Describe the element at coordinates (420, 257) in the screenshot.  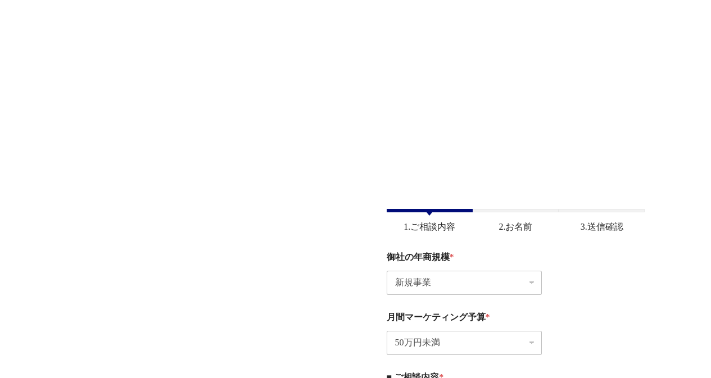
I see `label: 御社の年商規模` at that location.